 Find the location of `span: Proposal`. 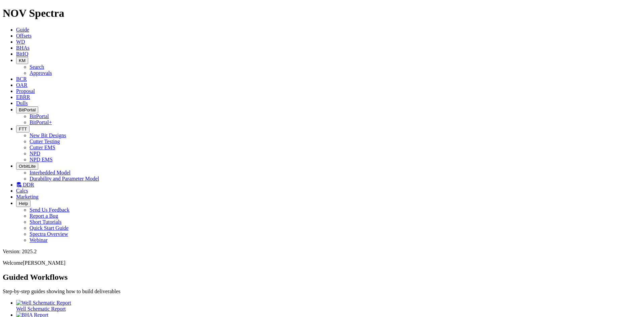

span: Proposal is located at coordinates (25, 91).